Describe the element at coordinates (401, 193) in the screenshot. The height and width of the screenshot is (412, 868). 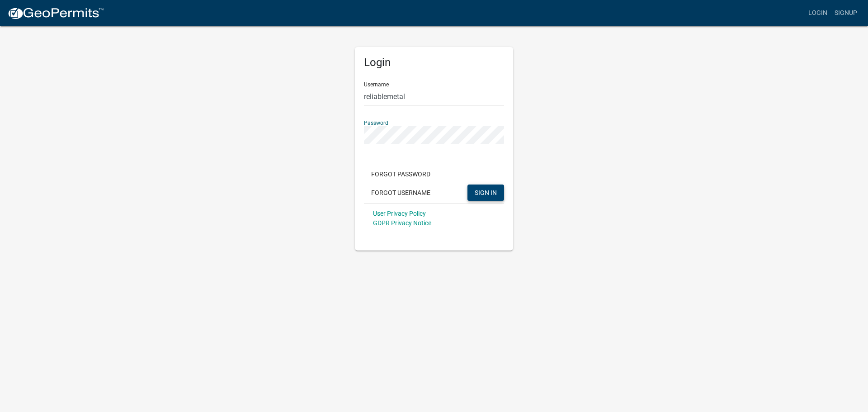
I see `button: Forgot Username` at that location.